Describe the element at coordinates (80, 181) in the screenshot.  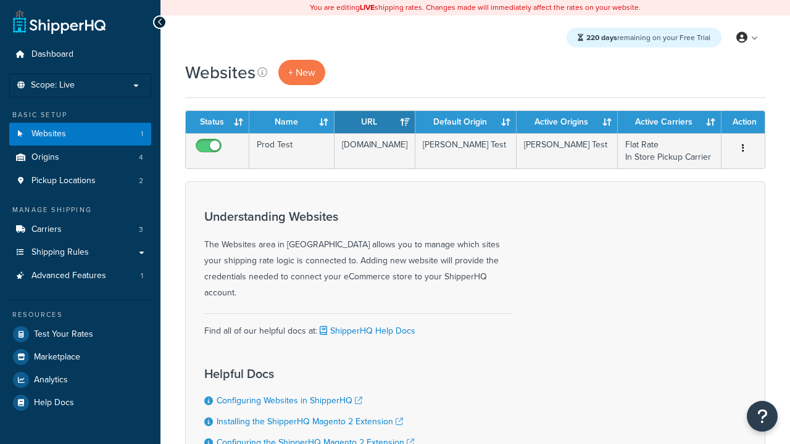
I see `a: Pickup Locations 2` at that location.